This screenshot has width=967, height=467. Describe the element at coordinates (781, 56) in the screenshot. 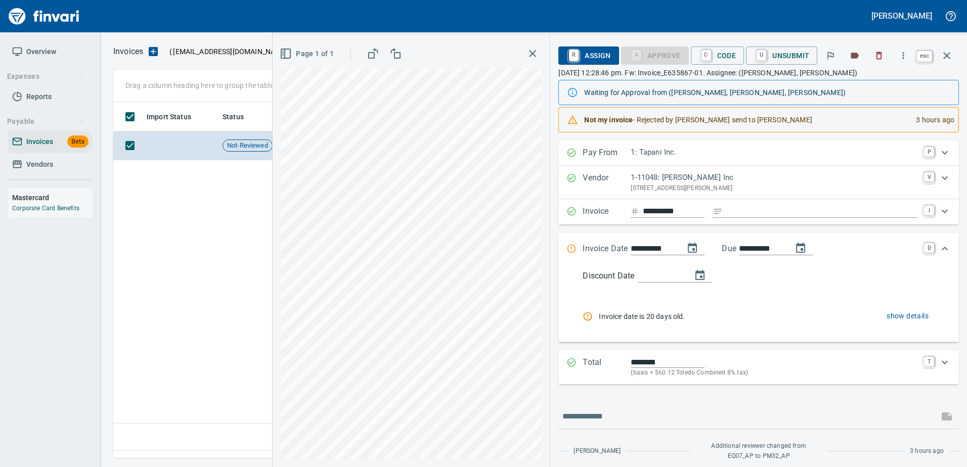

I see `button: UUnsubmit` at that location.